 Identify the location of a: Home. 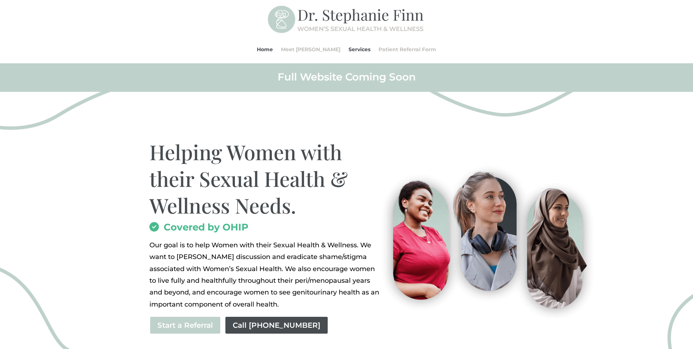
(265, 49).